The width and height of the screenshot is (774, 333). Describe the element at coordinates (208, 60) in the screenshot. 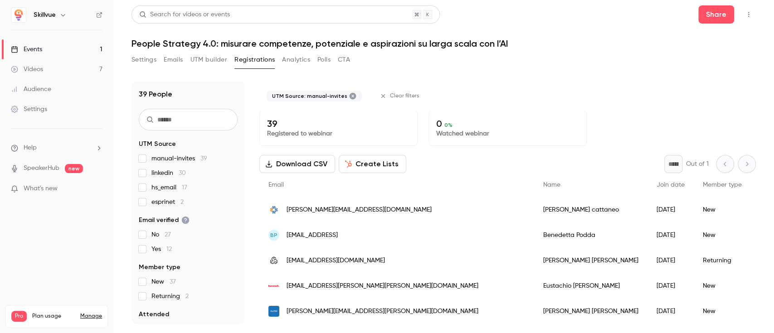

I see `button: UTM builder` at that location.